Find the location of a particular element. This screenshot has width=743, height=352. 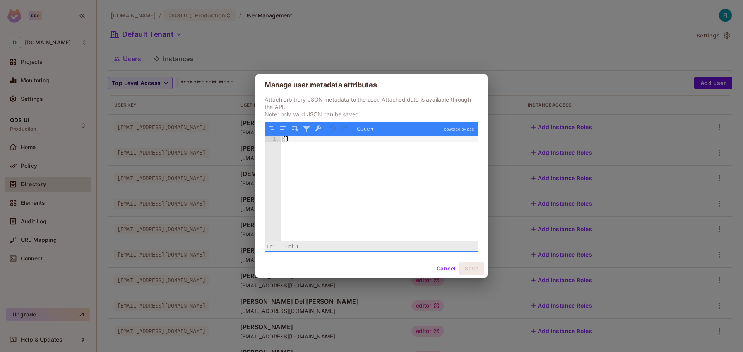

button: Undo last action (Ctrl+Z) is located at coordinates (333, 129).